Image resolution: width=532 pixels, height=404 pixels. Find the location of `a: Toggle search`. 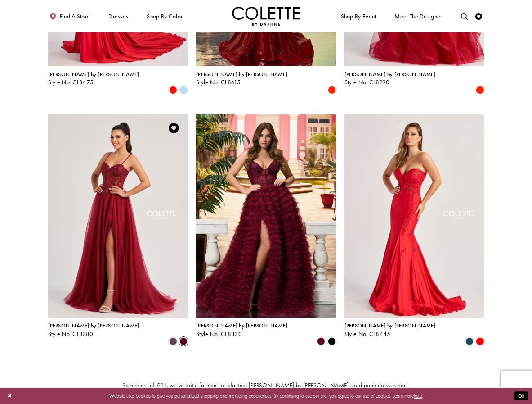

a: Toggle search is located at coordinates (464, 16).